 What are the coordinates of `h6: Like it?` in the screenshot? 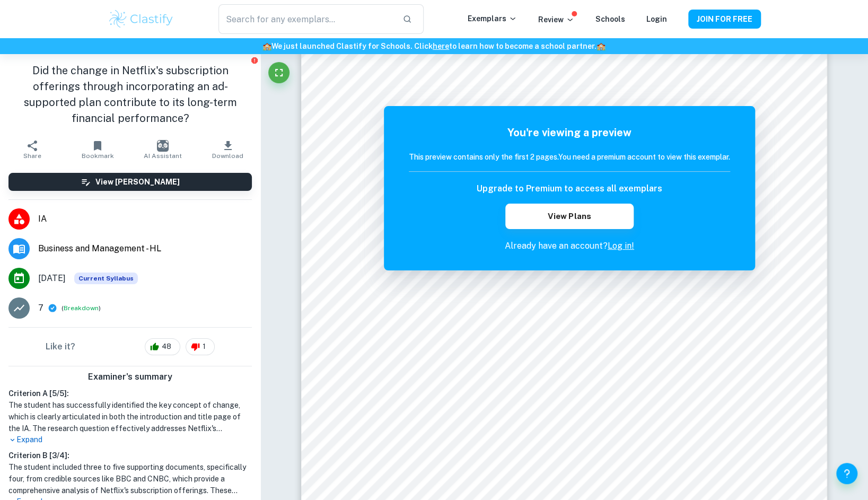 It's located at (60, 347).